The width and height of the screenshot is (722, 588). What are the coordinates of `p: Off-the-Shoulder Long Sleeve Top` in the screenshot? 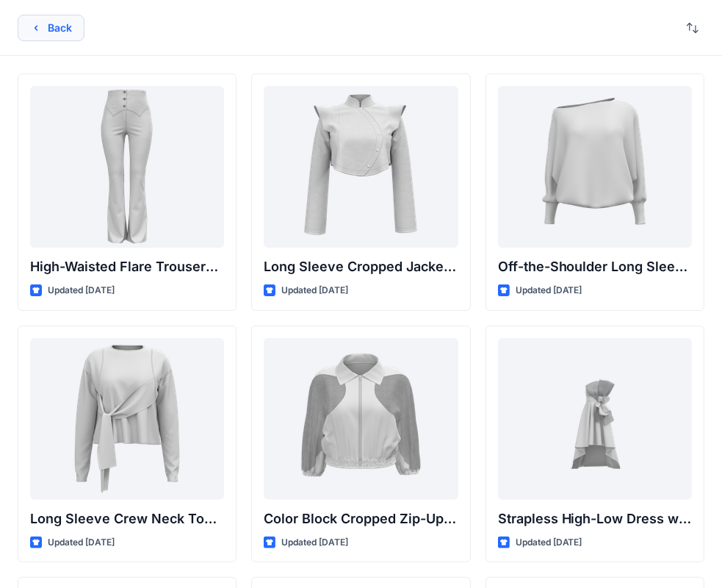 It's located at (595, 267).